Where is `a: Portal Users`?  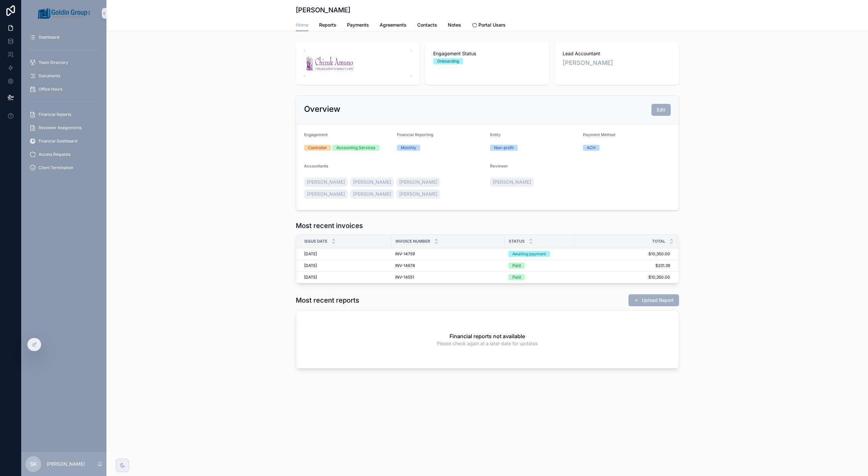 a: Portal Users is located at coordinates (488, 25).